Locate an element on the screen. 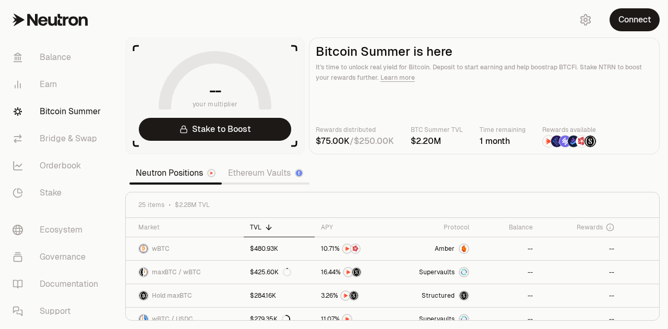 The image size is (668, 329). span: Rewards is located at coordinates (590, 228).